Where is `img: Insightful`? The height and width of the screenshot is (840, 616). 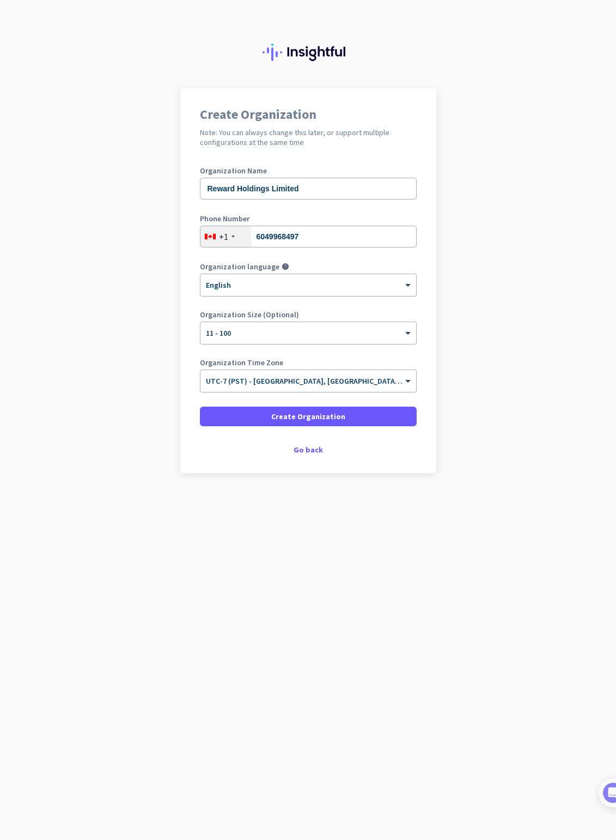
img: Insightful is located at coordinates (308, 52).